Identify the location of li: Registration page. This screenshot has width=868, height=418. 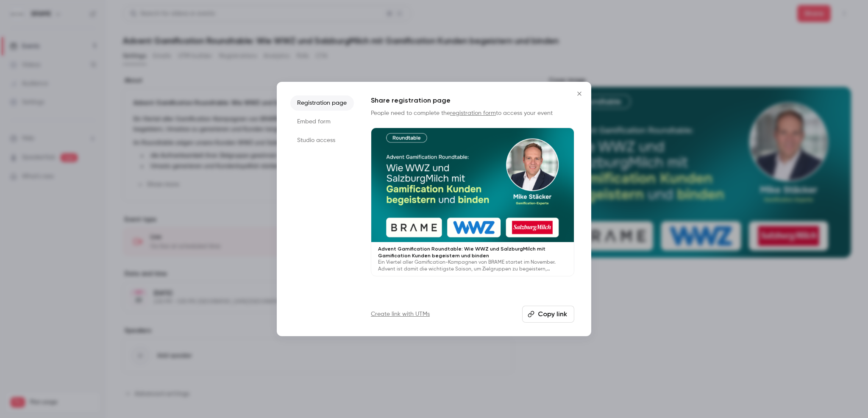
(322, 103).